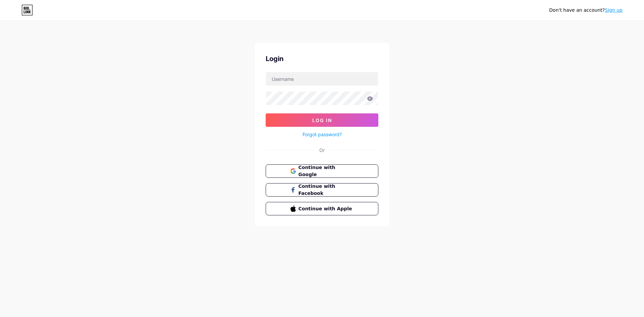 Image resolution: width=644 pixels, height=317 pixels. Describe the element at coordinates (322, 209) in the screenshot. I see `a: Continue with Apple` at that location.